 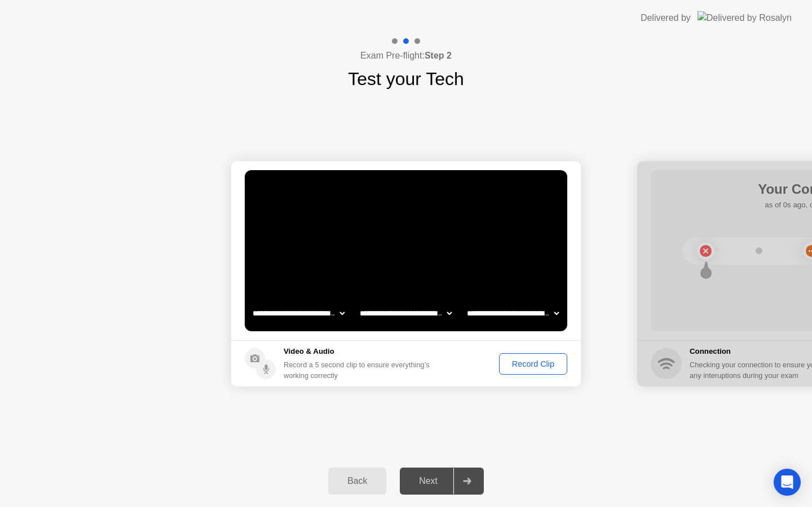 I want to click on div: Record a 5 second clip to ensure everything’s working correctly, so click(x=359, y=370).